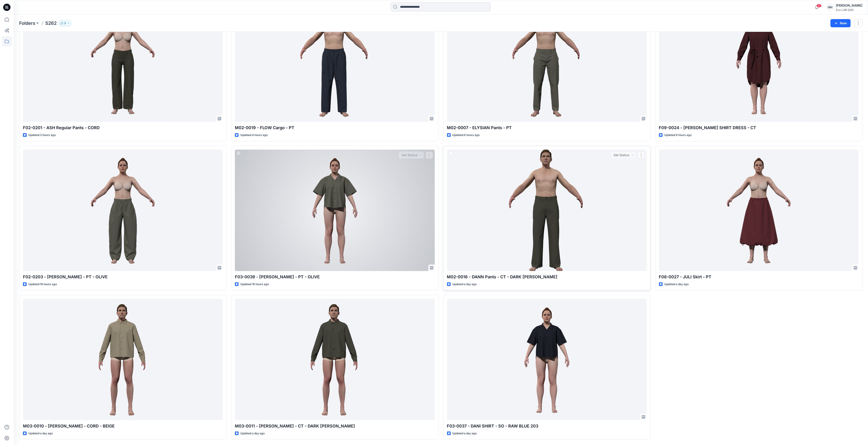  I want to click on p: M02-0007 - ELYSIAN Pants - PT, so click(547, 128).